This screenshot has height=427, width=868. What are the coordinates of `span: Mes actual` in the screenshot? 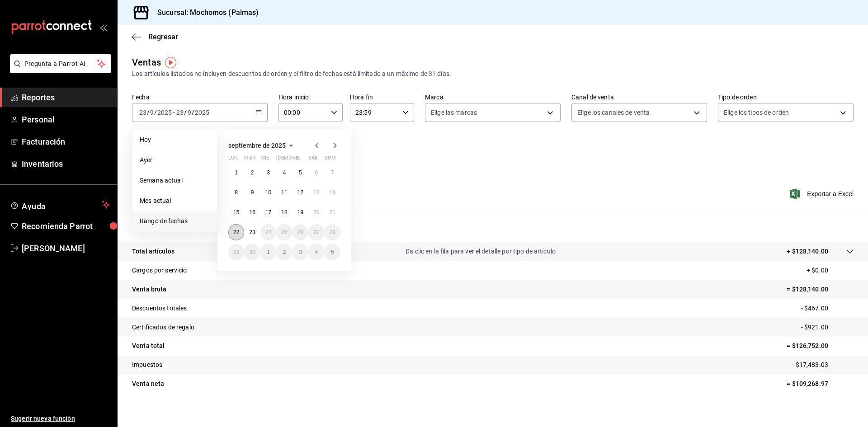 It's located at (174, 200).